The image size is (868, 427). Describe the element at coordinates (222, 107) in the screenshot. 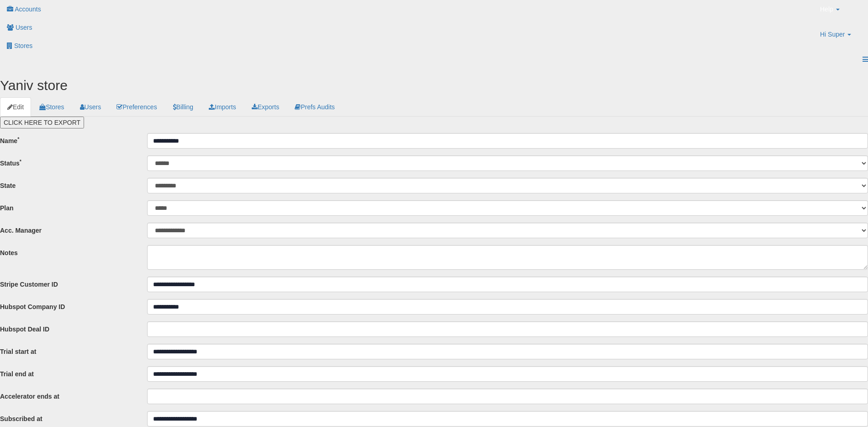

I see `a: Imports` at that location.